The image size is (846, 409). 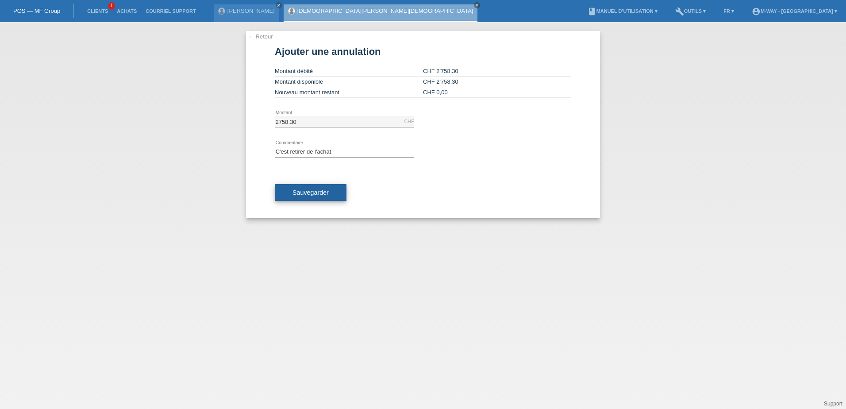 I want to click on span: 1, so click(x=111, y=6).